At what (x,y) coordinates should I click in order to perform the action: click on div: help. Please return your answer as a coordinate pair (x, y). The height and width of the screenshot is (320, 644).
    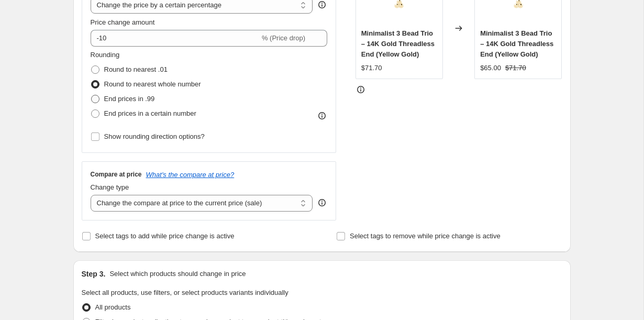
    Looking at the image, I should click on (322, 203).